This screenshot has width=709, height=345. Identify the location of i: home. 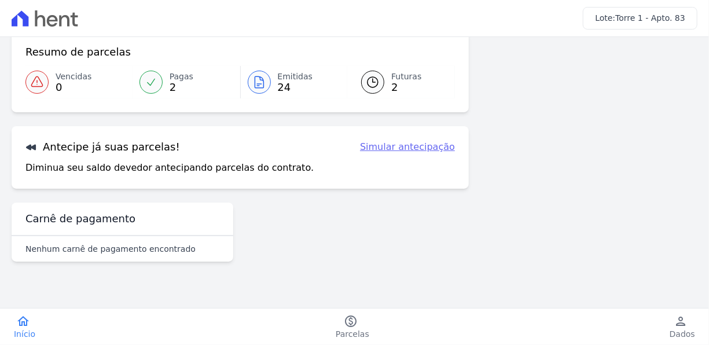
(23, 321).